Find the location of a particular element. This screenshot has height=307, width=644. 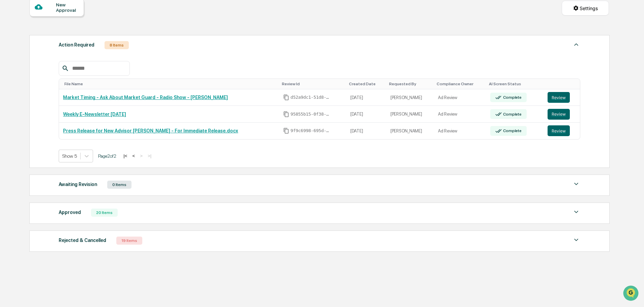

img: 8933085812038_c878075ebb4cc5468115_72.jpg is located at coordinates (20, 58).